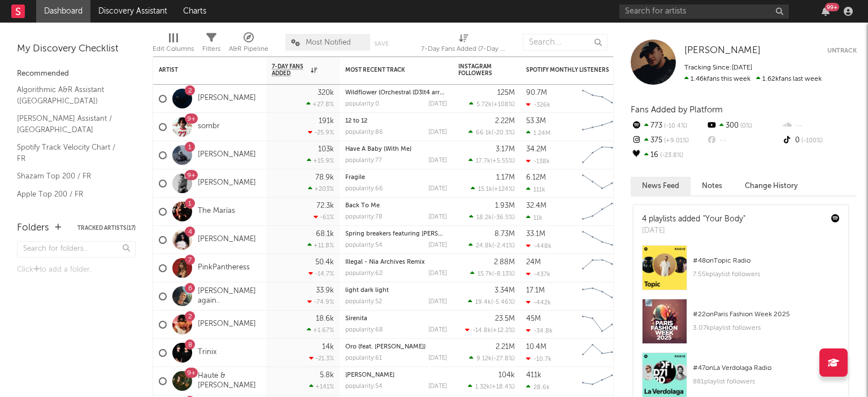 The image size is (868, 397). Describe the element at coordinates (399, 93) in the screenshot. I see `a: Wildflower (Orchestral (D3lt4 arrang.)` at that location.